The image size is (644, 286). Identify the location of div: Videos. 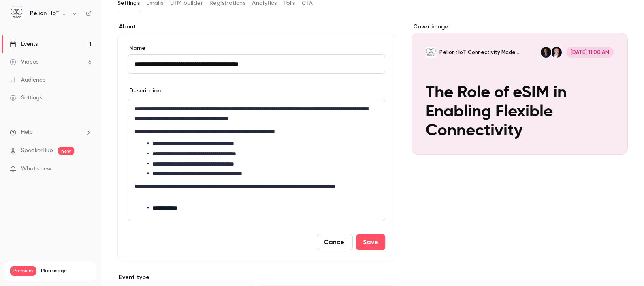
(24, 62).